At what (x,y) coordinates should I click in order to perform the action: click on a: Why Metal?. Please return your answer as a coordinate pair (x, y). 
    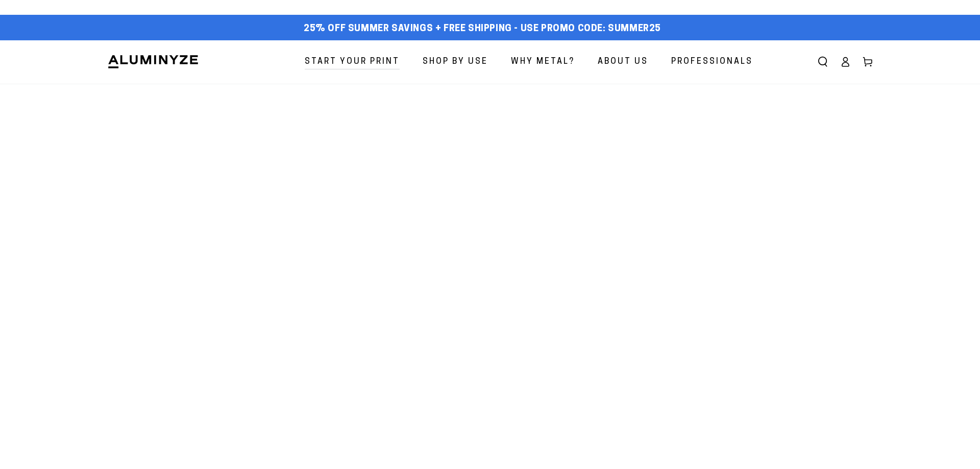
    Looking at the image, I should click on (542, 62).